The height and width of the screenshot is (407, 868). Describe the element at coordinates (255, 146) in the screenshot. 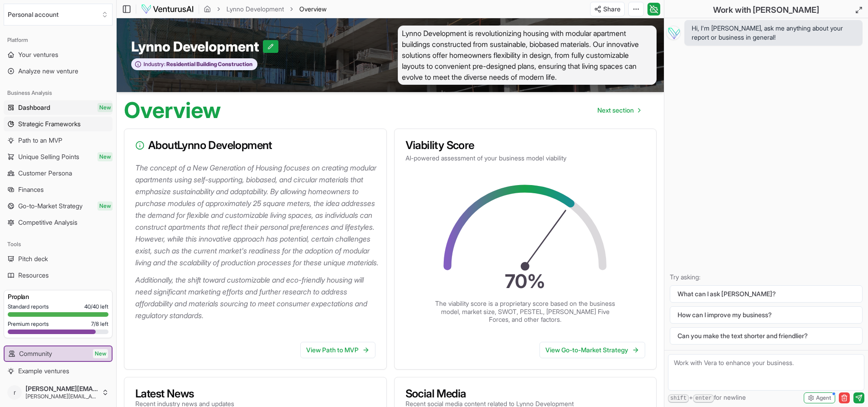

I see `h3: About Lynno Development` at that location.